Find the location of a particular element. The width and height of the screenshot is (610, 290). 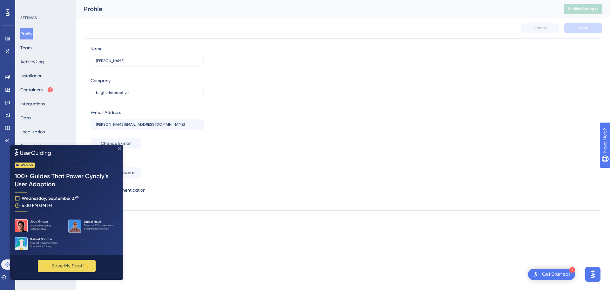

input: E-mail Address is located at coordinates (147, 124).